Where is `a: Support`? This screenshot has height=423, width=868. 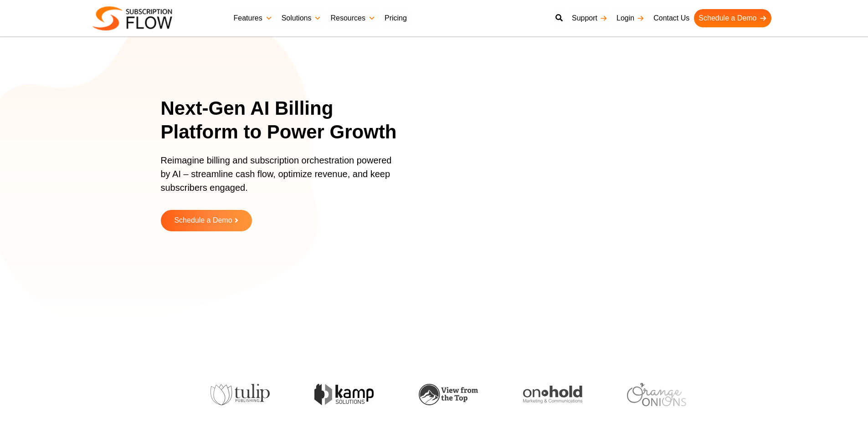
a: Support is located at coordinates (589, 18).